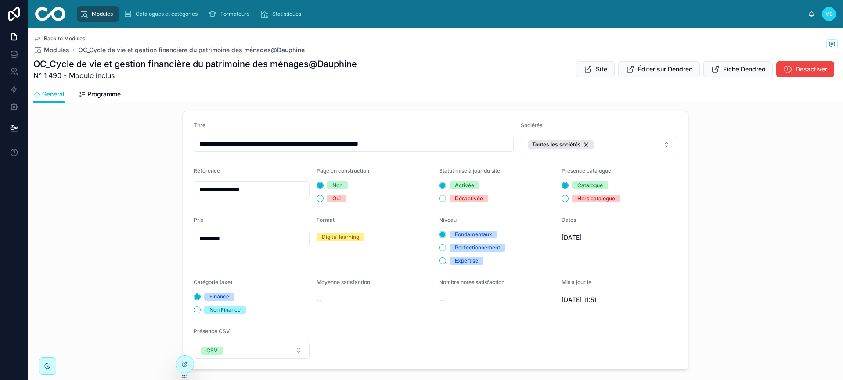 This screenshot has height=380, width=843. What do you see at coordinates (212, 351) in the screenshot?
I see `div: CSV` at bounding box center [212, 351].